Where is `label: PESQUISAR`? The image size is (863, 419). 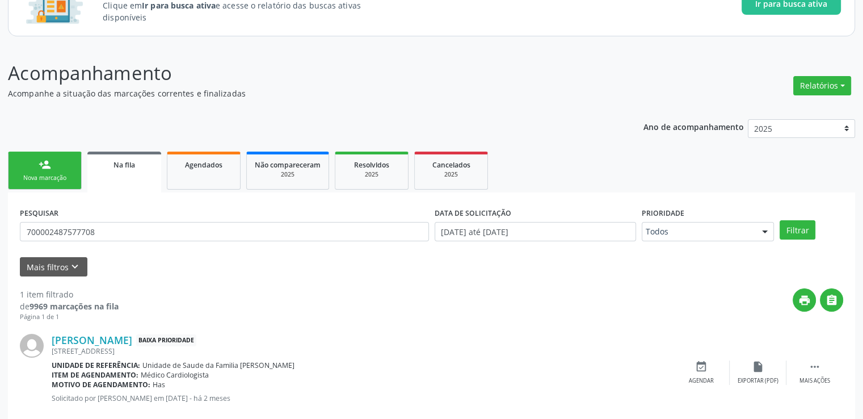 label: PESQUISAR is located at coordinates (39, 213).